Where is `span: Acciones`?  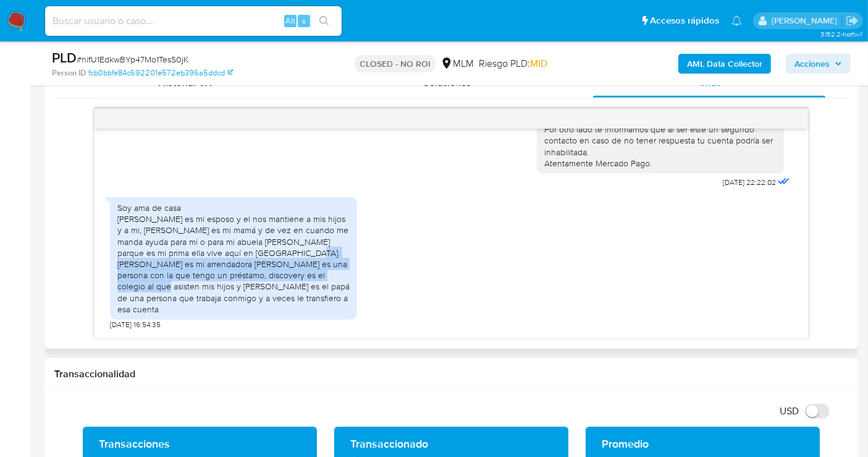 span: Acciones is located at coordinates (812, 64).